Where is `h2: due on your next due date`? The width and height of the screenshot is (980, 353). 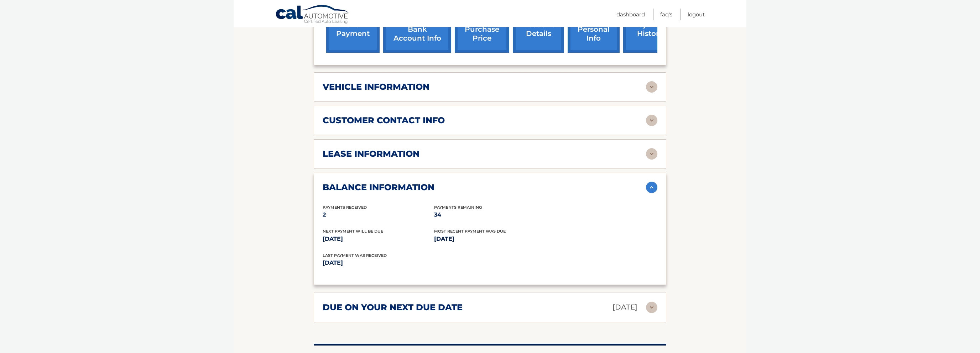 h2: due on your next due date is located at coordinates (392, 307).